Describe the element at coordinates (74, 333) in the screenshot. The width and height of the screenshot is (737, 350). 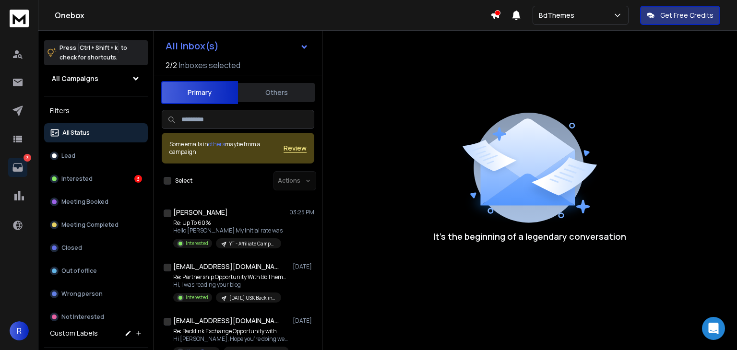
I see `h3: Custom Labels` at that location.